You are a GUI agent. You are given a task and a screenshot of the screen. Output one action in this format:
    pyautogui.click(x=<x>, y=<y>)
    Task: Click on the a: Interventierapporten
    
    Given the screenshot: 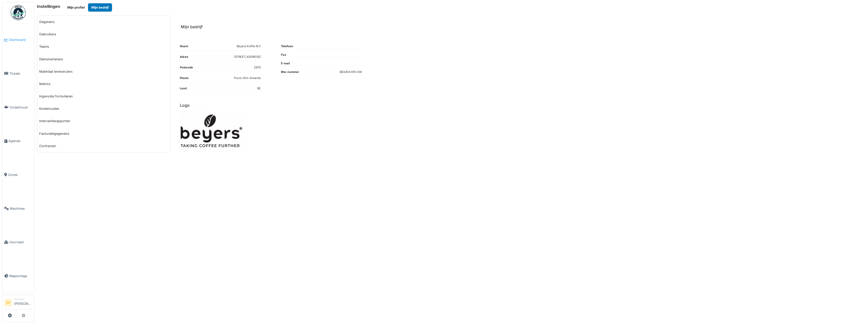 What is the action you would take?
    pyautogui.click(x=104, y=121)
    